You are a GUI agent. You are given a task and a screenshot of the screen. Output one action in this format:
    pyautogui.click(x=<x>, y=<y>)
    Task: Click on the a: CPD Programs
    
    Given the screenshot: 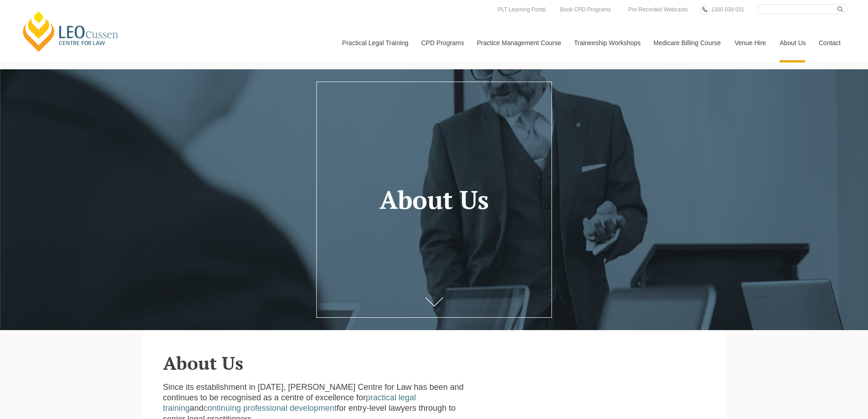 What is the action you would take?
    pyautogui.click(x=442, y=43)
    